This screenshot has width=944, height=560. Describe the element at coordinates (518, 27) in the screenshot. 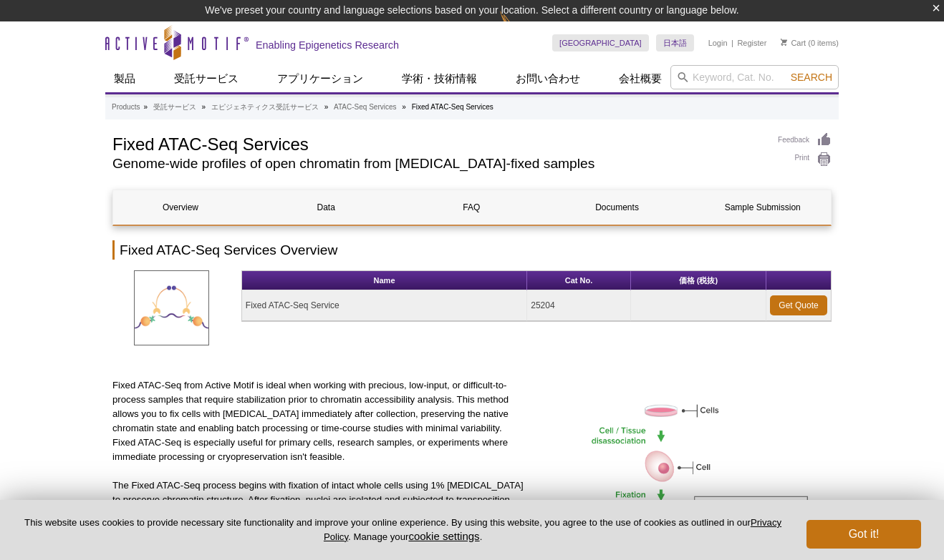

I see `img: Change Here` at that location.